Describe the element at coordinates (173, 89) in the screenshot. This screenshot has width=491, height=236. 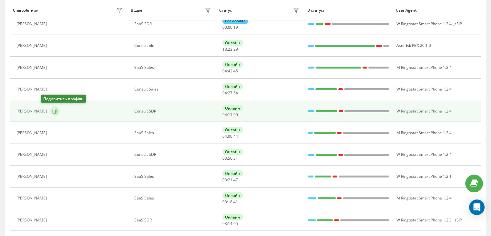
I see `div: Consult Sales` at that location.